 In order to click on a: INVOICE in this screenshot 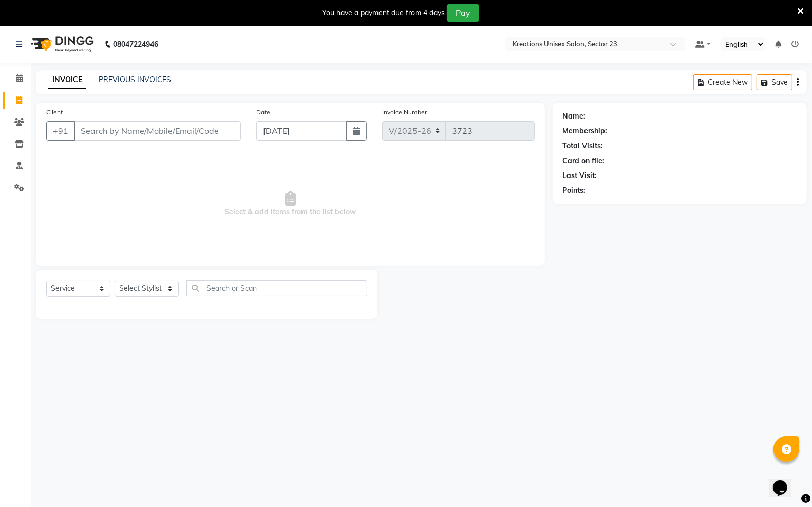, I will do `click(67, 80)`.